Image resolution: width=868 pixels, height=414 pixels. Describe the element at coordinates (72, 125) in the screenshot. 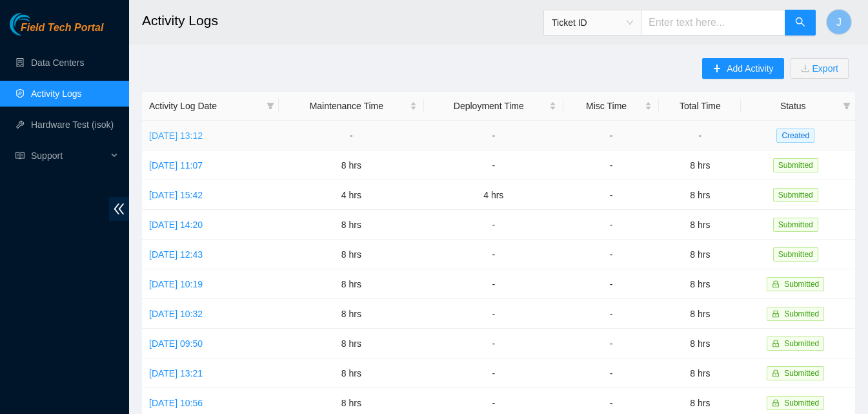

I see `a: Hardware Test (isok)` at that location.